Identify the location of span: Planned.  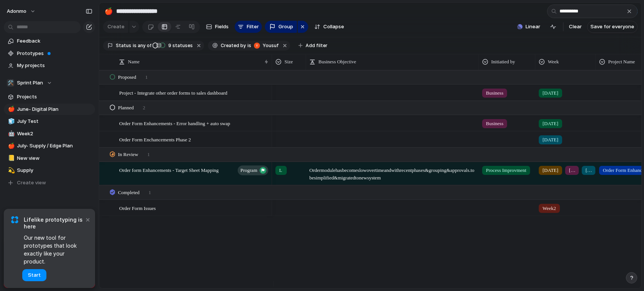
(126, 108).